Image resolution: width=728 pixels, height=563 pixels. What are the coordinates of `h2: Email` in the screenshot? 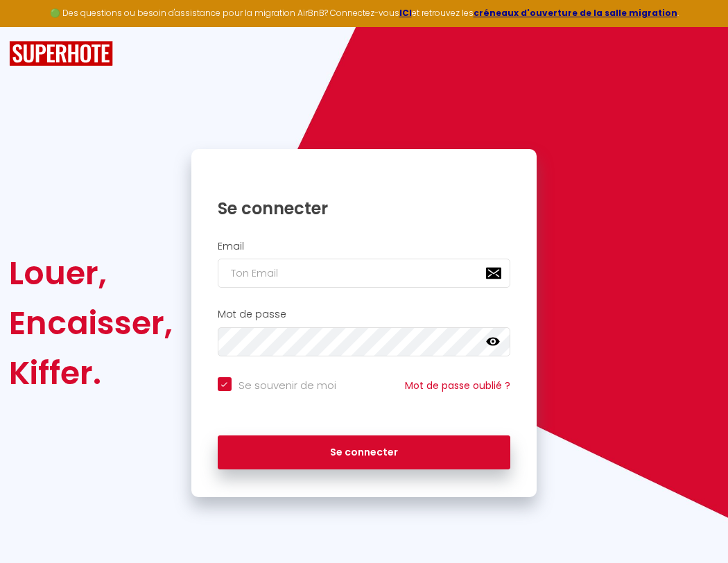 It's located at (364, 246).